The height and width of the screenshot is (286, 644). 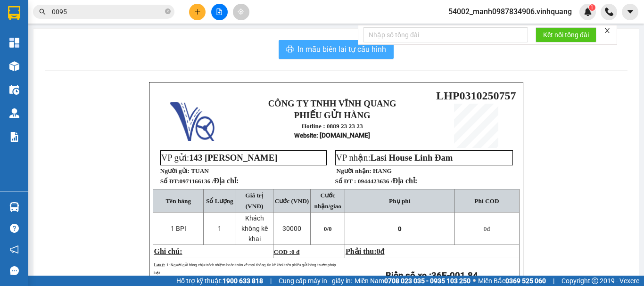 I want to click on button: plus, so click(x=197, y=12).